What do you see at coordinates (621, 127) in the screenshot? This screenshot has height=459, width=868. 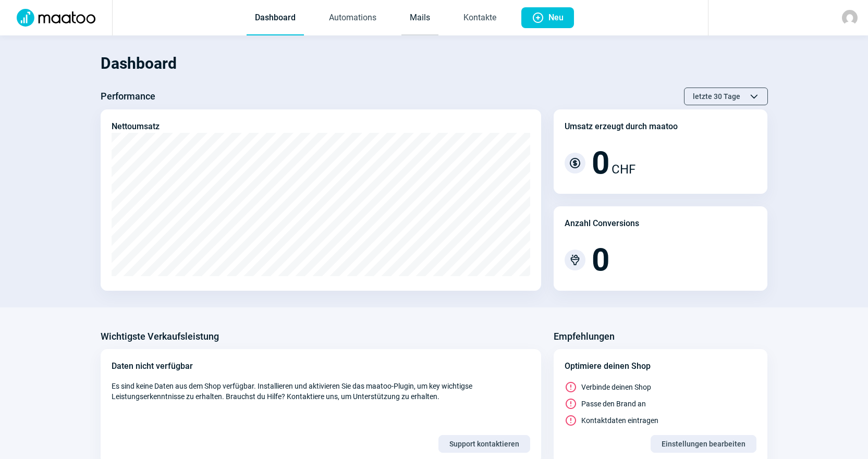 I see `div: Umsatz erzeugt durch maatoo` at bounding box center [621, 127].